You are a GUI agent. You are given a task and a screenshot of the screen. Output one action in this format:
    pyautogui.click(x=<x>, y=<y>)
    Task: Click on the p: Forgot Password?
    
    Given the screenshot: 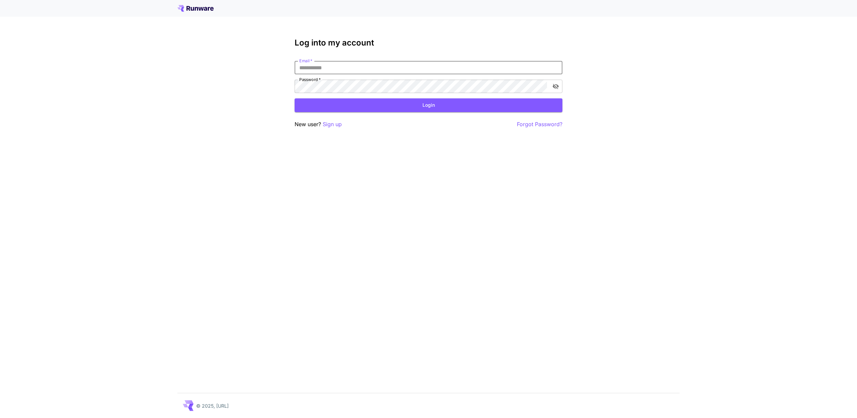 What is the action you would take?
    pyautogui.click(x=540, y=124)
    